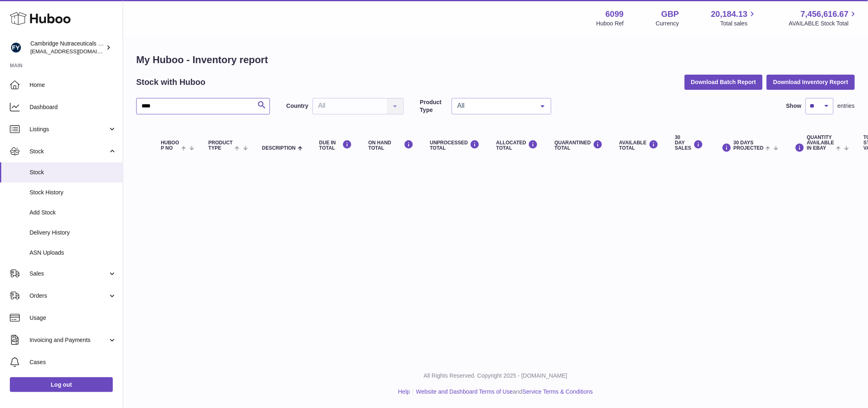 This screenshot has height=408, width=868. I want to click on div: Currency, so click(668, 23).